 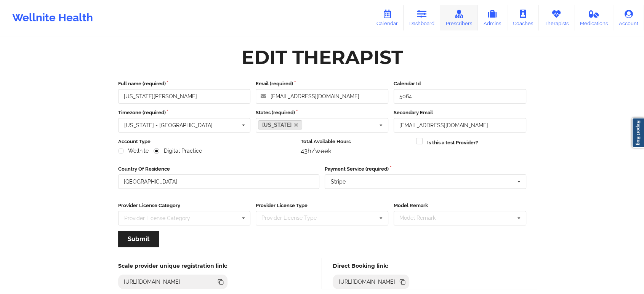 What do you see at coordinates (219, 169) in the screenshot?
I see `label: Country Of Residence` at bounding box center [219, 169].